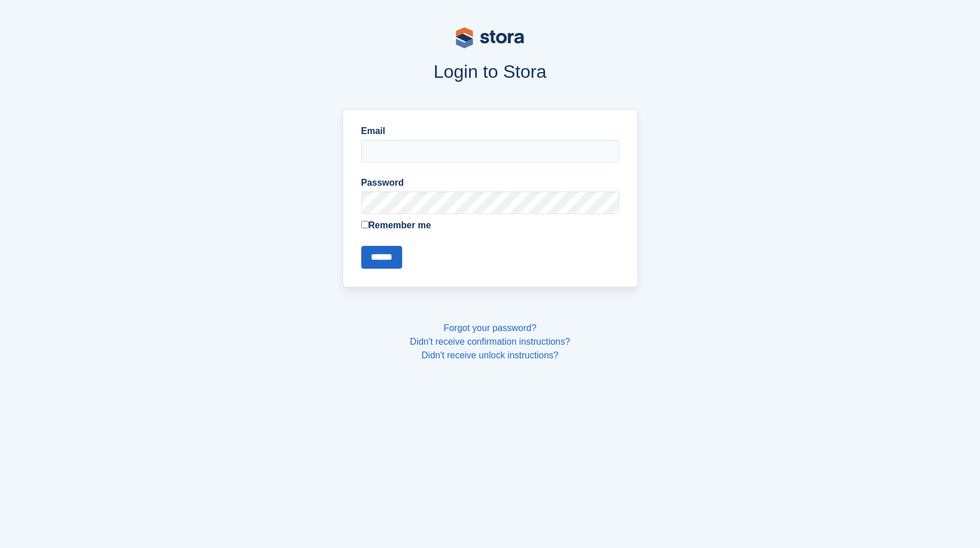 The height and width of the screenshot is (548, 980). What do you see at coordinates (364, 224) in the screenshot?
I see `input: Remember me` at bounding box center [364, 224].